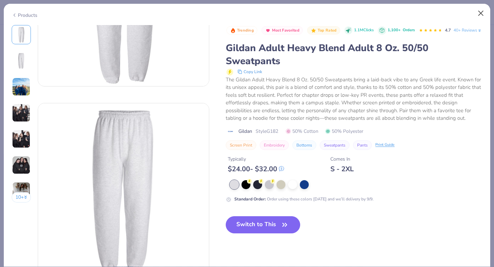 The width and height of the screenshot is (494, 267). I want to click on button: Embroidery, so click(274, 145).